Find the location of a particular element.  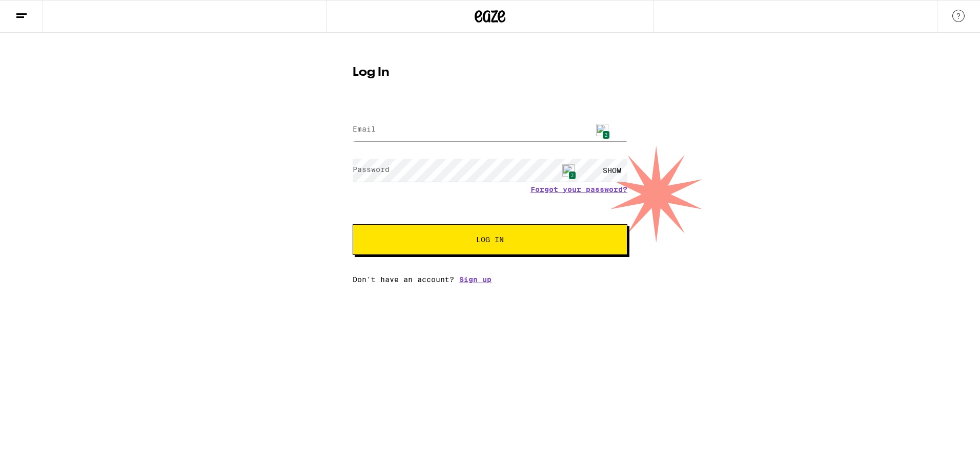

div: SHOW is located at coordinates (612, 170).